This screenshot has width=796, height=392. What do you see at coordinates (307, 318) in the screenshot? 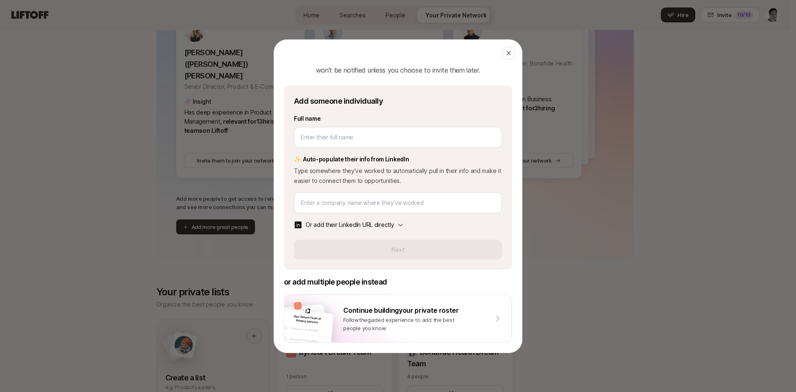
I see `span: Your Dream Team at Primary Venture` at bounding box center [307, 318].